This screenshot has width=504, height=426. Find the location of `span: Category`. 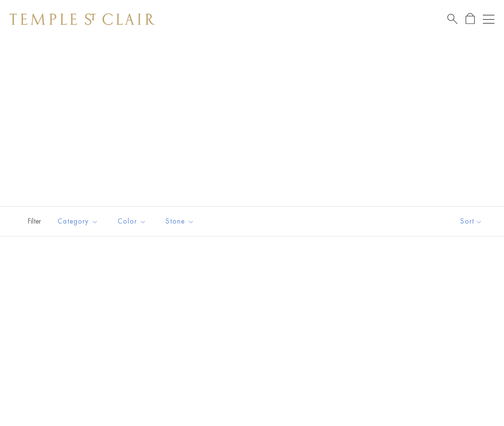

span: Category is located at coordinates (80, 221).